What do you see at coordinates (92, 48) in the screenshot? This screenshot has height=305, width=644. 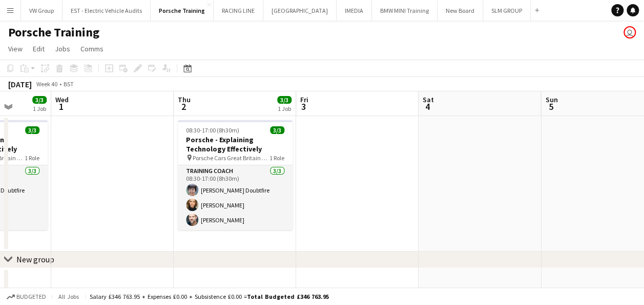 I see `span: Comms` at bounding box center [92, 48].